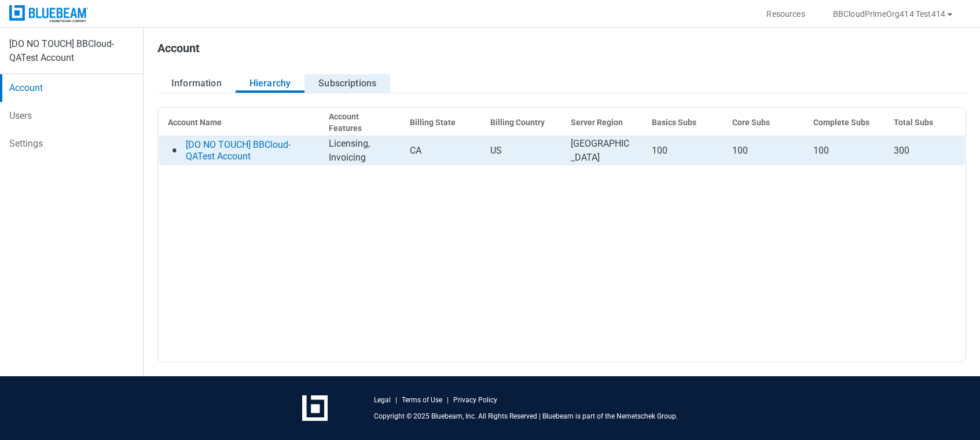 Image resolution: width=980 pixels, height=440 pixels. I want to click on a: [DO NO TOUCH] BBCloud- QATest Account, so click(247, 151).